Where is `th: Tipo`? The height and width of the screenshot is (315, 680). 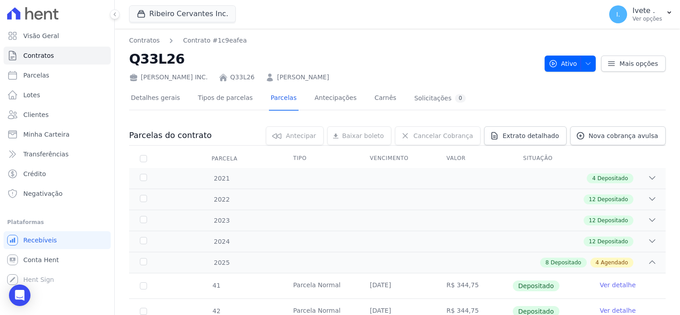
th: Tipo is located at coordinates (321, 159).